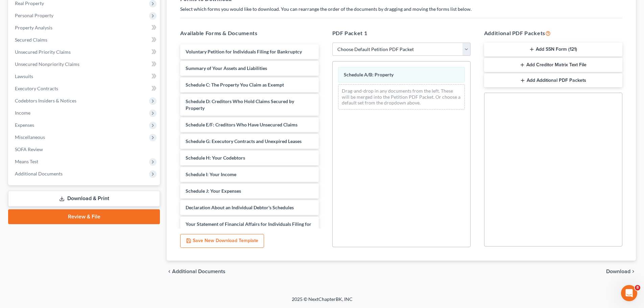  Describe the element at coordinates (23, 113) in the screenshot. I see `span: Income` at that location.